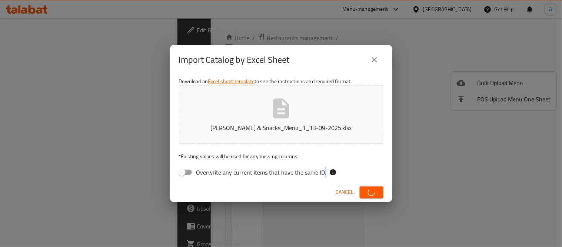  What do you see at coordinates (234, 60) in the screenshot?
I see `h2: Import Catalog by Excel Sheet` at bounding box center [234, 60].